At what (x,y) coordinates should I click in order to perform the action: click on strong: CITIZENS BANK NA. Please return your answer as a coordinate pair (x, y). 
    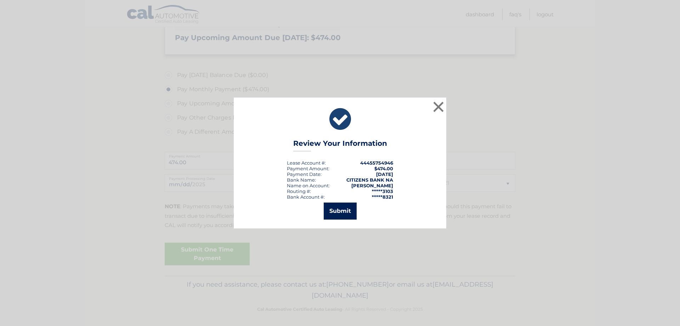
    Looking at the image, I should click on (370, 180).